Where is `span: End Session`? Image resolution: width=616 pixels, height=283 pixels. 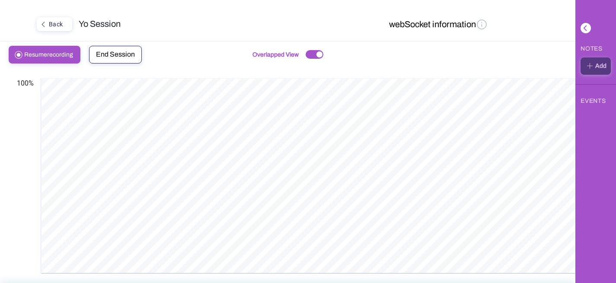
span: End Session is located at coordinates (115, 54).